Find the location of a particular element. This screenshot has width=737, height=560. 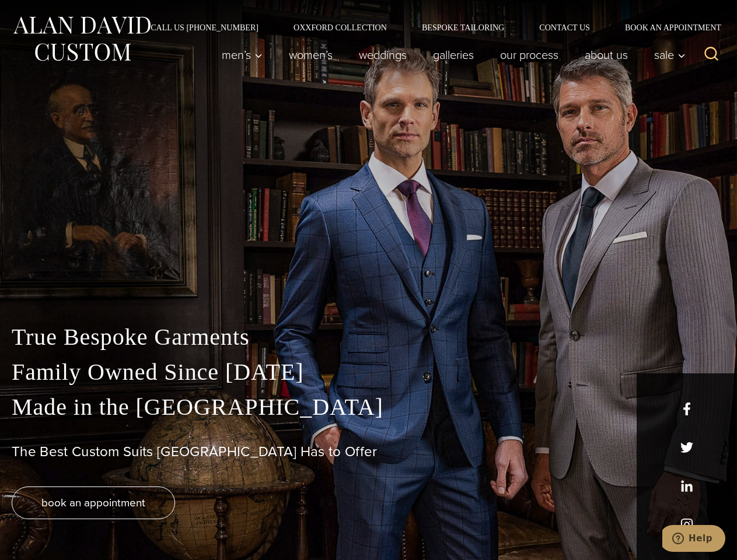

nav: Primary Navigation is located at coordinates (450, 55).